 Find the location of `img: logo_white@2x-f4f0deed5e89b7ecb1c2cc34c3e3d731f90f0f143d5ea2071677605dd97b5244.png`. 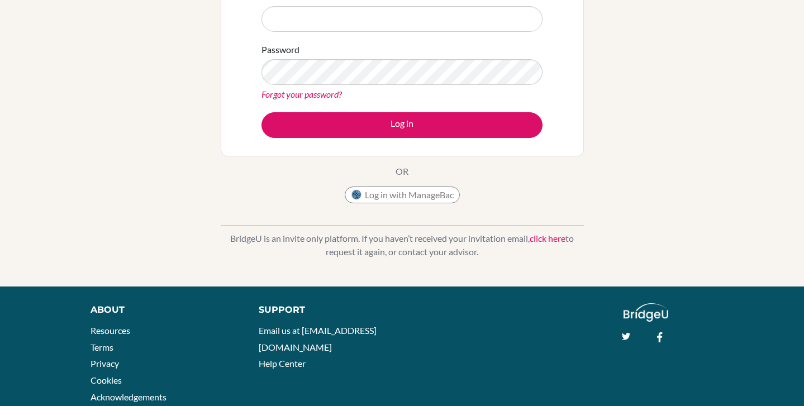

img: logo_white@2x-f4f0deed5e89b7ecb1c2cc34c3e3d731f90f0f143d5ea2071677605dd97b5244.png is located at coordinates (646, 312).